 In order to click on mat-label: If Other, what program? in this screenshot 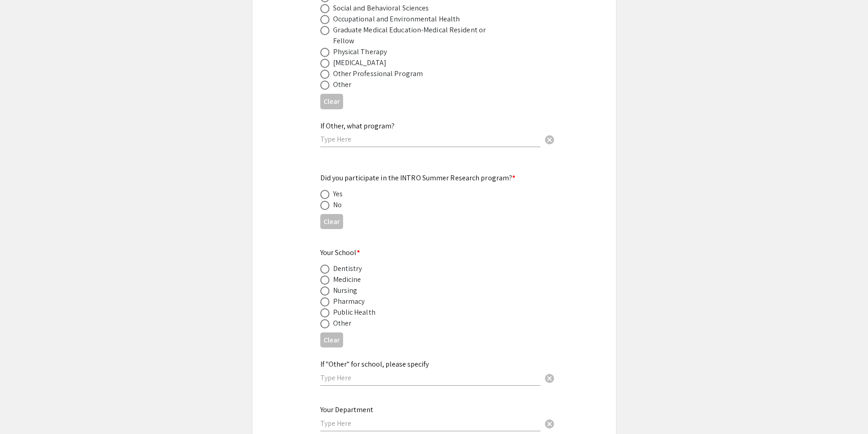, I will do `click(357, 126)`.